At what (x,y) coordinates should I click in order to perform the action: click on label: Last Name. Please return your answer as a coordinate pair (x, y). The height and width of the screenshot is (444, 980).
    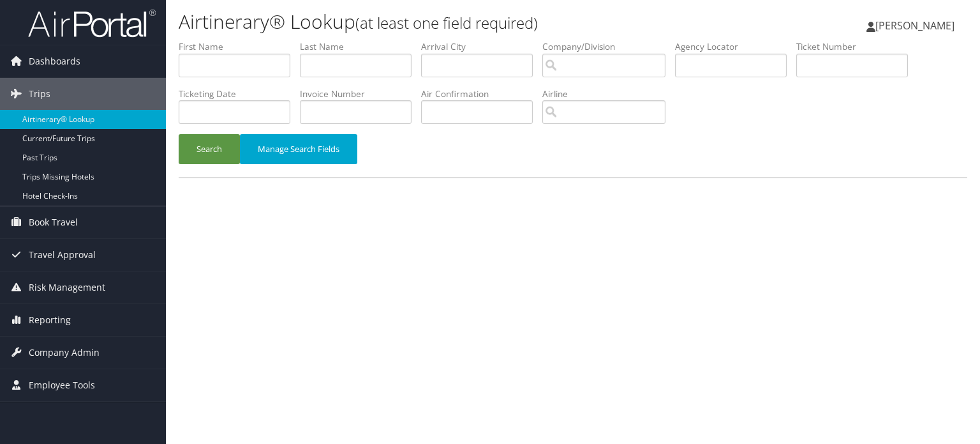
    Looking at the image, I should click on (361, 46).